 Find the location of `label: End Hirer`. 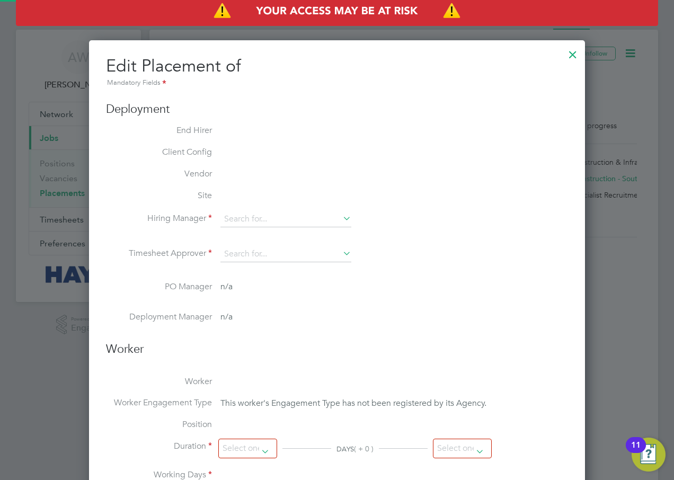

label: End Hirer is located at coordinates (159, 130).